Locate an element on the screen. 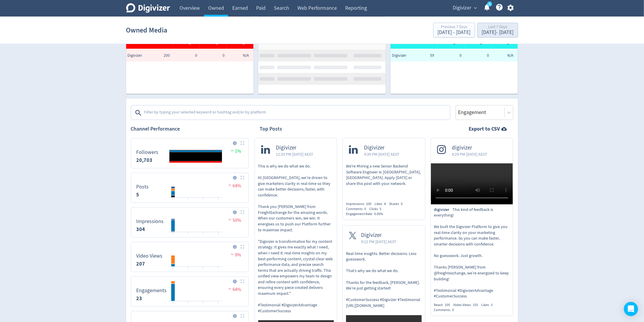  dt: Posts is located at coordinates (142, 186).